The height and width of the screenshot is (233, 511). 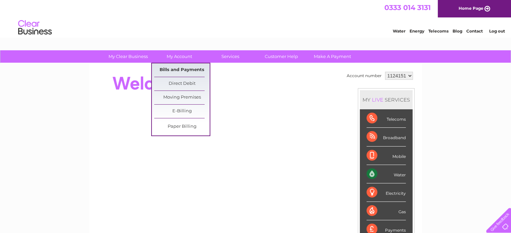 What do you see at coordinates (386, 174) in the screenshot?
I see `div: Water` at bounding box center [386, 174].